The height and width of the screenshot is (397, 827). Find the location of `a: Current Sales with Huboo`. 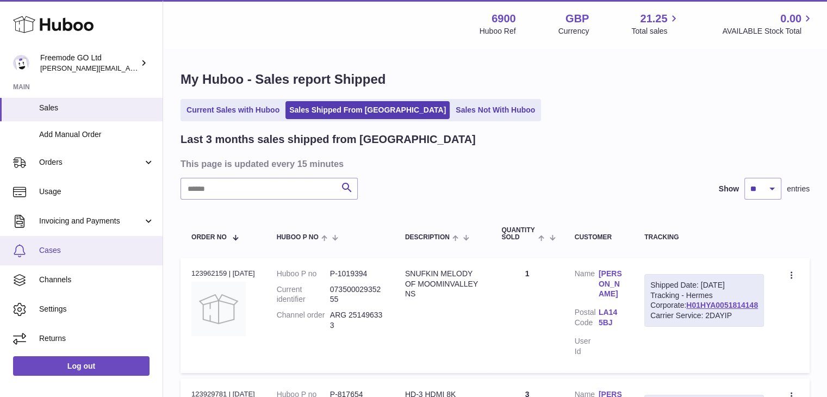

a: Current Sales with Huboo is located at coordinates (233, 110).